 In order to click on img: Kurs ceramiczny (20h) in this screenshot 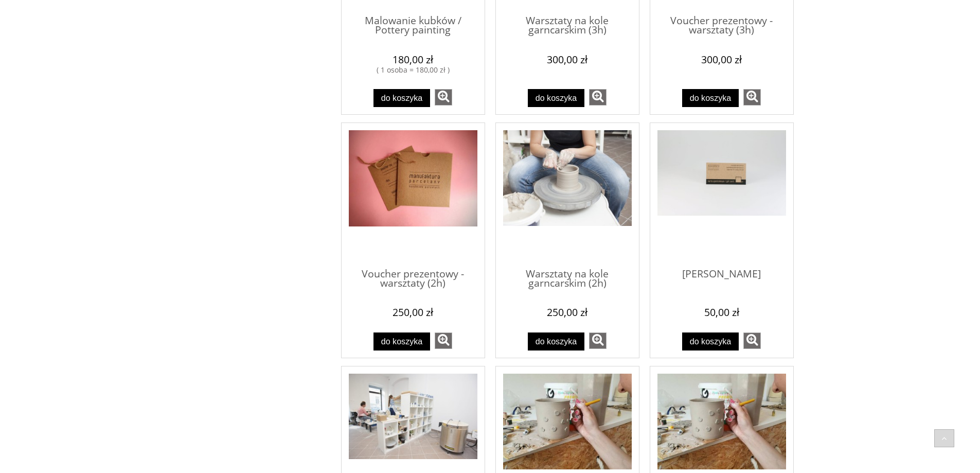, I will do `click(413, 416)`.